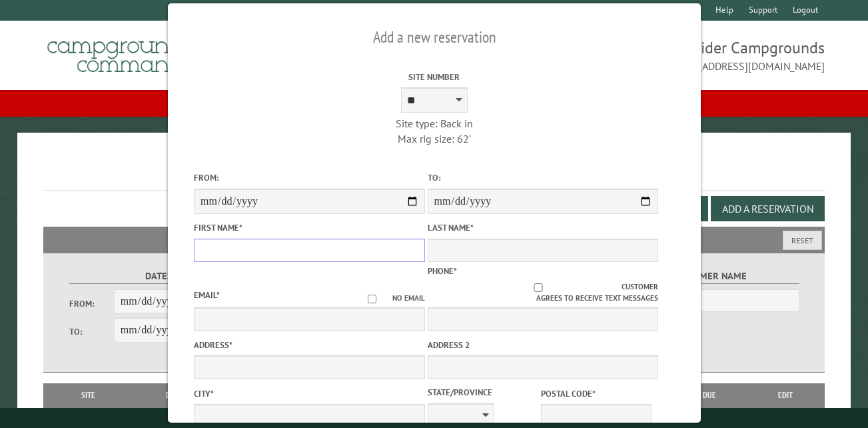  What do you see at coordinates (159, 276) in the screenshot?
I see `label: Dates` at bounding box center [159, 276].